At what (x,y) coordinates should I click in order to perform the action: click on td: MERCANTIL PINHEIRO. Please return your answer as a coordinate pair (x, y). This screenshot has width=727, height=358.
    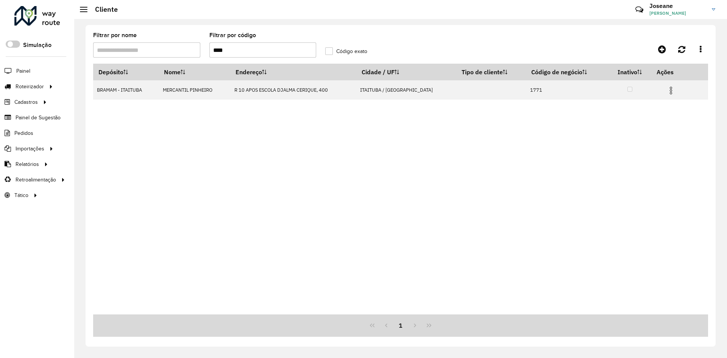
    Looking at the image, I should click on (194, 90).